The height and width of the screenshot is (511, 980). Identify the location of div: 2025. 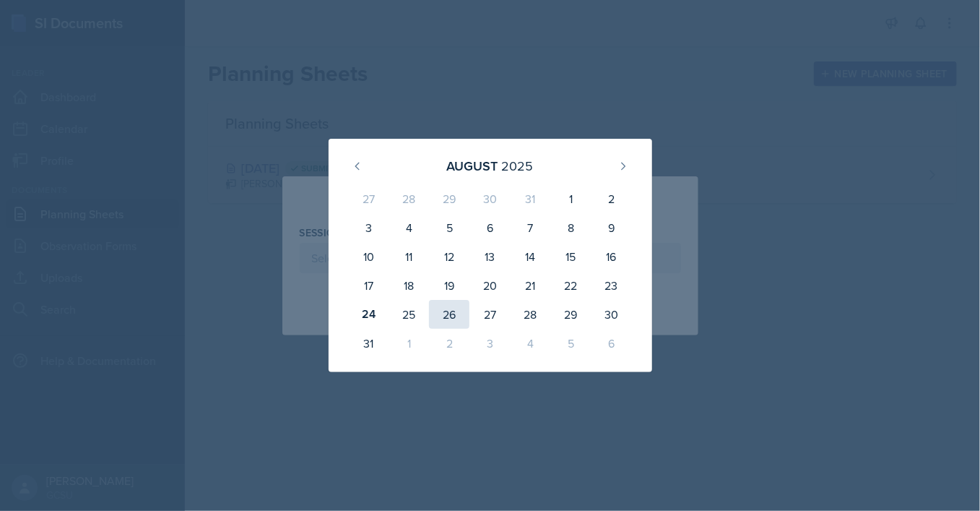
(517, 166).